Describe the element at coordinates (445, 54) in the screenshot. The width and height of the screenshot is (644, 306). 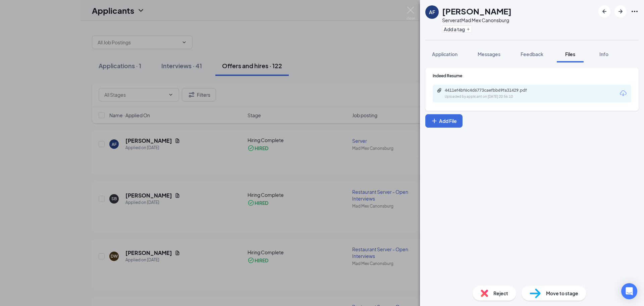
I see `span: Application` at that location.